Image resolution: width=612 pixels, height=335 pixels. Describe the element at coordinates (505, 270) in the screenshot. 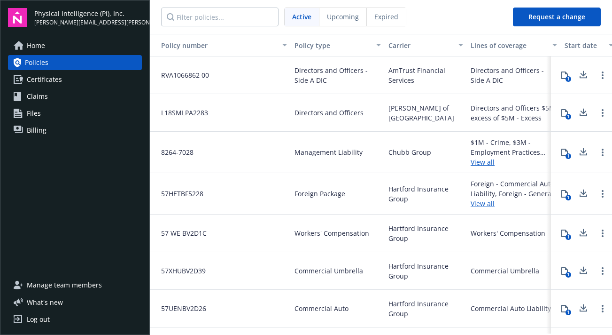

I see `div: Commercial Umbrella` at that location.